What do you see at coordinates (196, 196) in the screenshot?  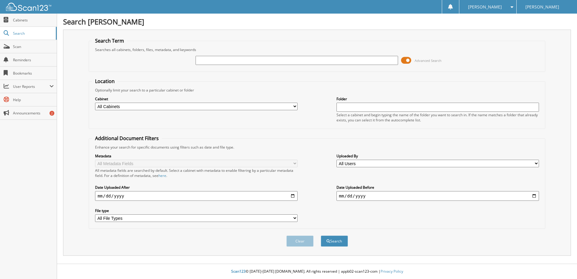 I see `input: start` at bounding box center [196, 196].